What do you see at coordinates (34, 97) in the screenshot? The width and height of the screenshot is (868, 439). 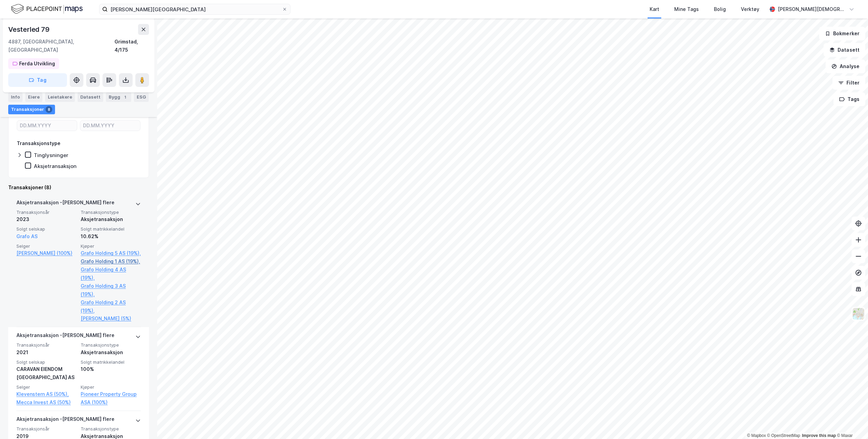 I see `div: Eiere` at bounding box center [34, 97].